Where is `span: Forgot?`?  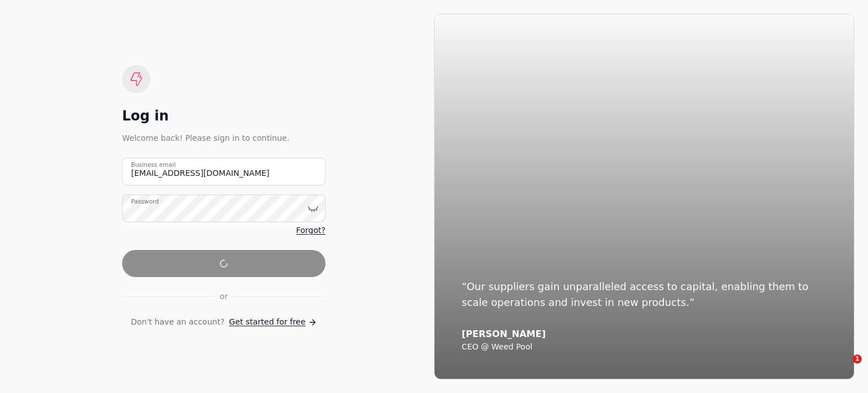
span: Forgot? is located at coordinates (311, 230).